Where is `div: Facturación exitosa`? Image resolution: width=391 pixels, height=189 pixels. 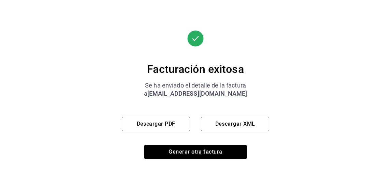 div: Facturación exitosa is located at coordinates (196, 69).